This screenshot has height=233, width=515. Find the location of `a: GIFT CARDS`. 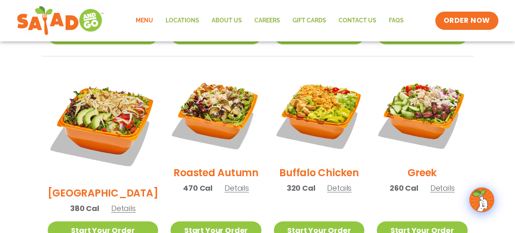

a: GIFT CARDS is located at coordinates (309, 21).